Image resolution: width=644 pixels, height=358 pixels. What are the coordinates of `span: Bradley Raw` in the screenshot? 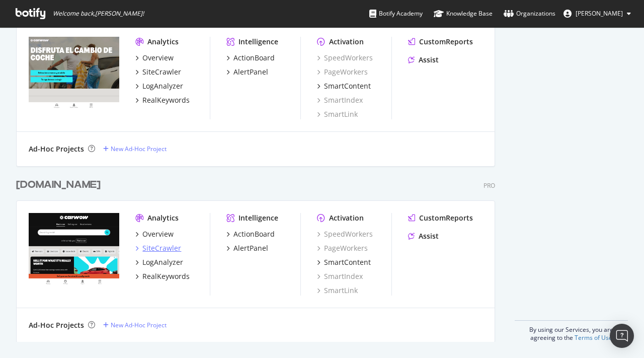 It's located at (599, 13).